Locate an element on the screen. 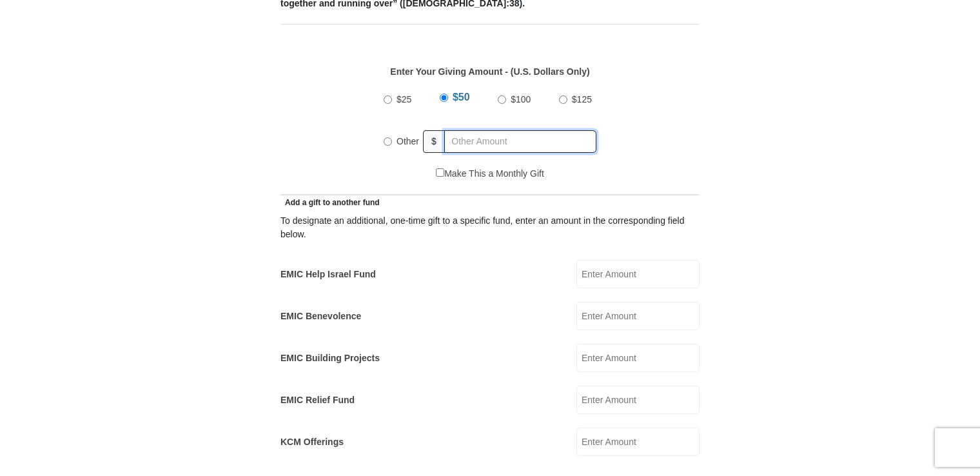 Image resolution: width=980 pixels, height=476 pixels. label: EMIC Relief Fund is located at coordinates (317, 400).